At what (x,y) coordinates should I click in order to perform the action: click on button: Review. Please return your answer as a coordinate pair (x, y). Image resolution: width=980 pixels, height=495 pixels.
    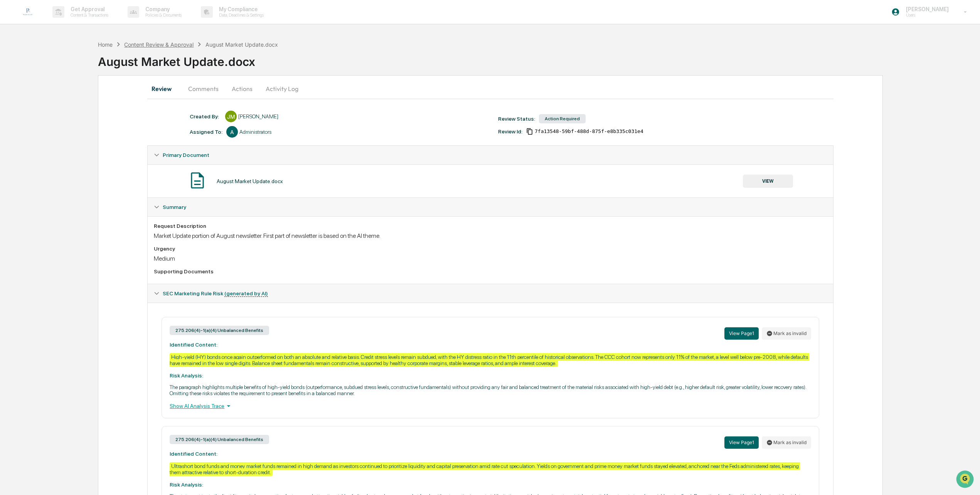
    Looking at the image, I should click on (165, 89).